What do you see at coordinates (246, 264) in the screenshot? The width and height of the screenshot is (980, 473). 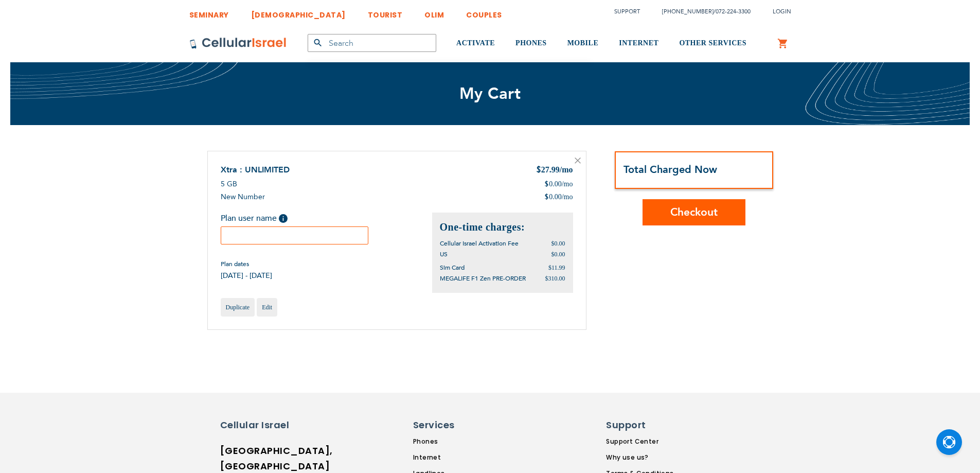 I see `span: Plan dates` at bounding box center [246, 264].